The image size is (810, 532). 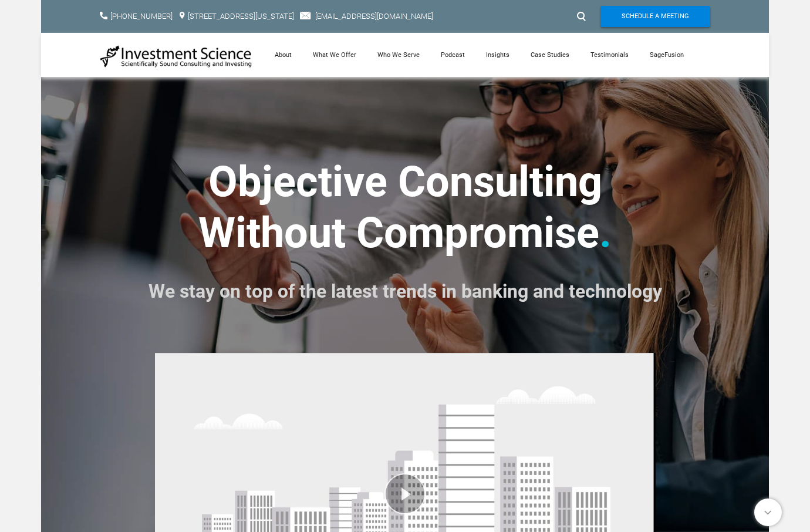 What do you see at coordinates (610, 54) in the screenshot?
I see `a: Testimonials` at bounding box center [610, 54].